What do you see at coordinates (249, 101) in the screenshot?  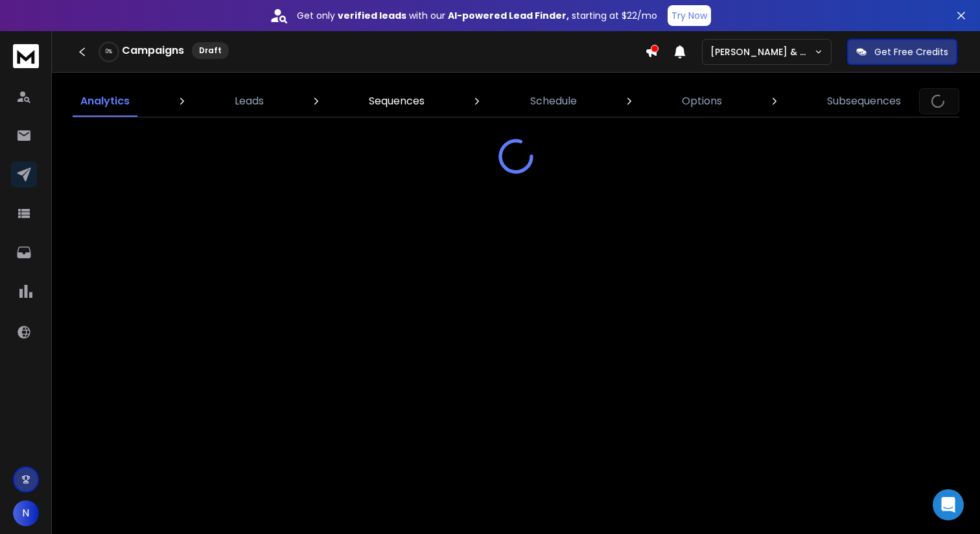 I see `p: Leads` at bounding box center [249, 101].